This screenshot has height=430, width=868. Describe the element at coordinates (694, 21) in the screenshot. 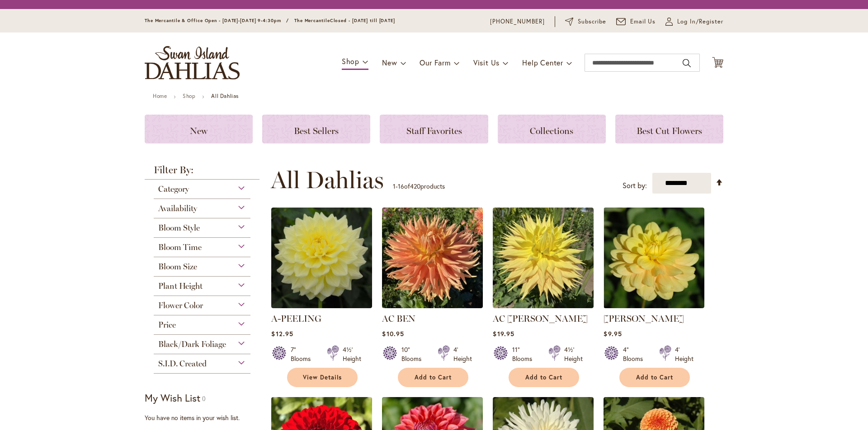

I see `a: Log In/Register` at that location.